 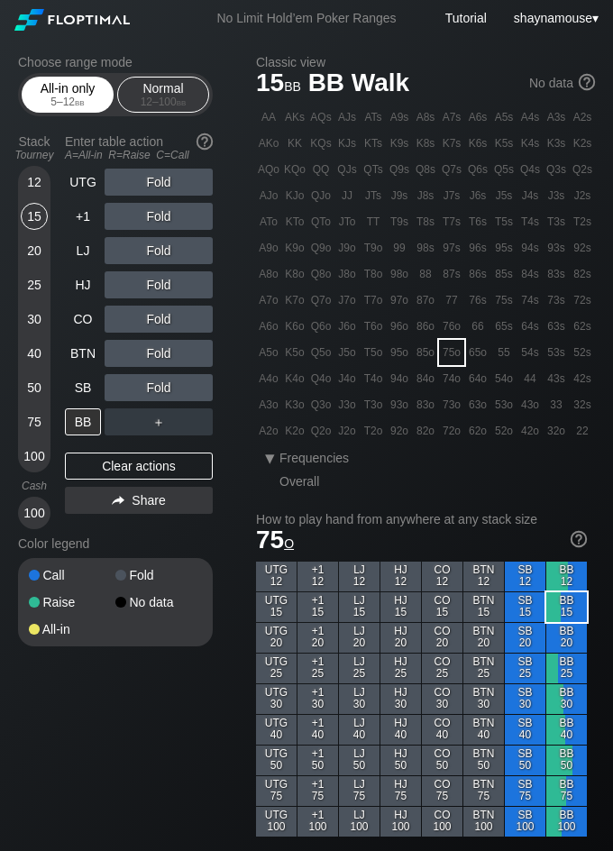 I want to click on div: UTG 12, so click(x=276, y=576).